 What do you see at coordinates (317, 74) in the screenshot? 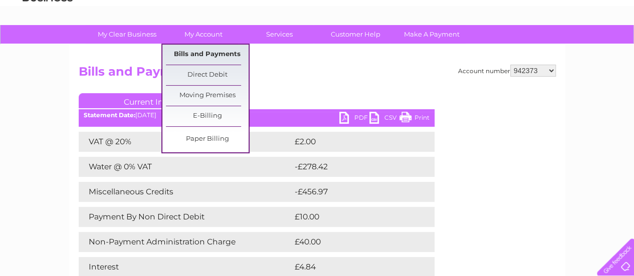
I see `h2: Bills and Payments` at bounding box center [317, 74].